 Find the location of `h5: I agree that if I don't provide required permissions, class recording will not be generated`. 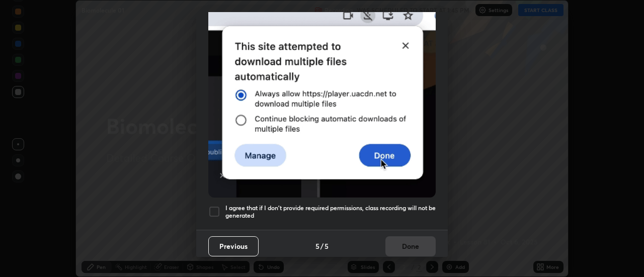

h5: I agree that if I don't provide required permissions, class recording will not be generated is located at coordinates (331, 212).